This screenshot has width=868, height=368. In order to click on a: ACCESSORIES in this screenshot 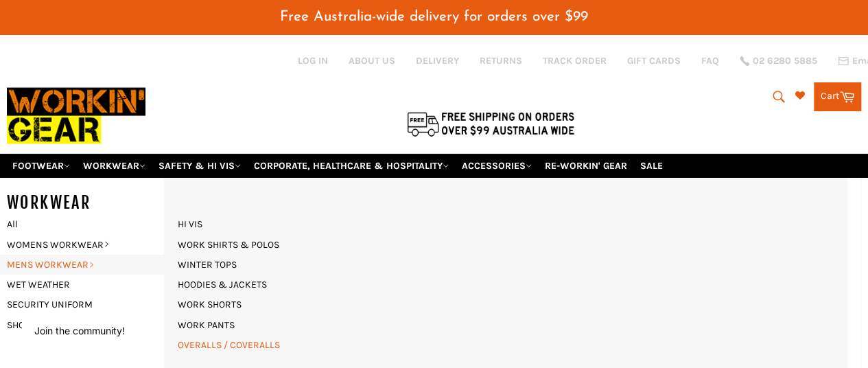, I will do `click(497, 165)`.